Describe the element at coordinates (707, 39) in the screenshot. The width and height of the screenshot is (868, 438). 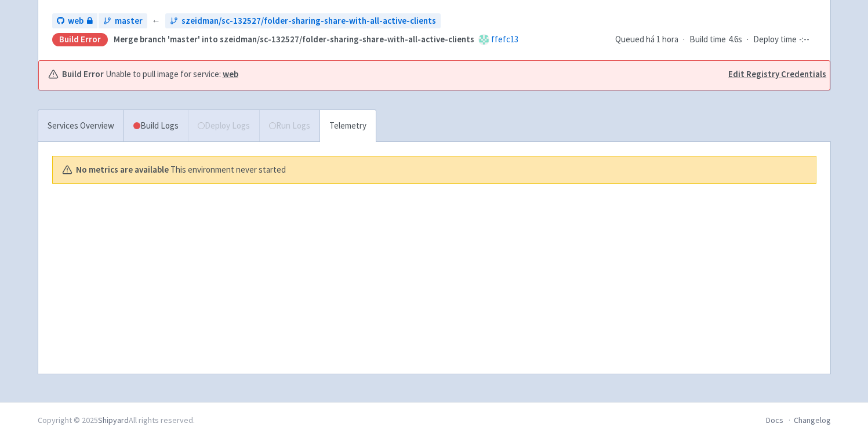
I see `span: Build time` at that location.